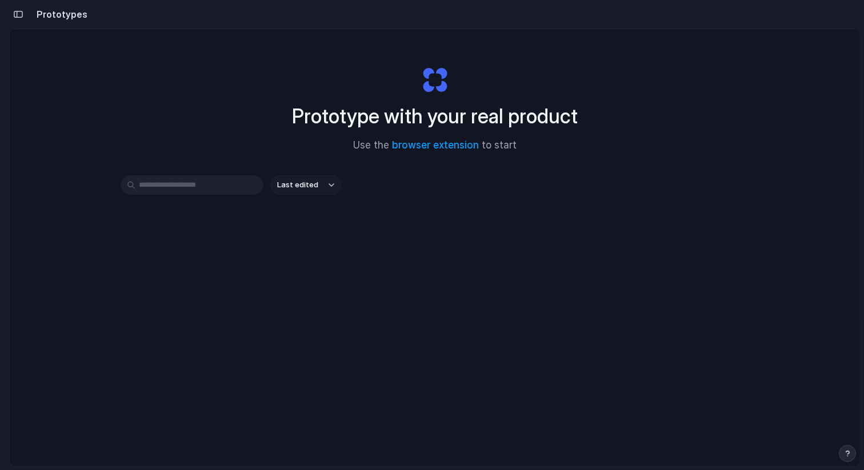  I want to click on button: Last edited, so click(306, 185).